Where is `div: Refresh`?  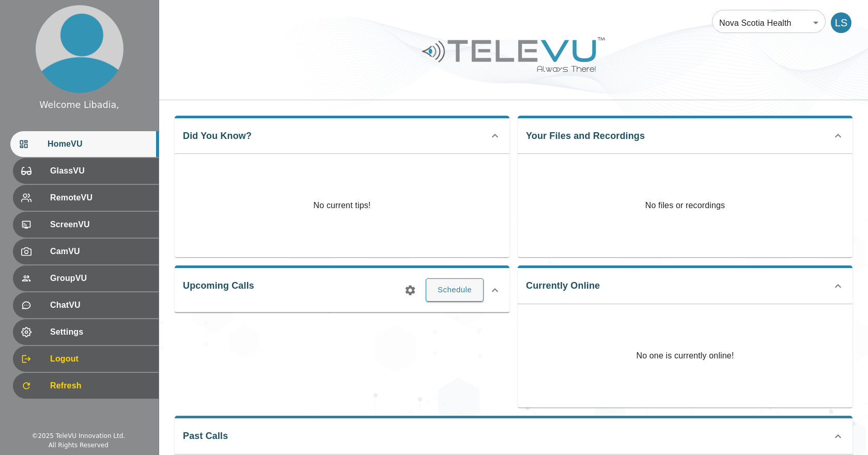
div: Refresh is located at coordinates (86, 385).